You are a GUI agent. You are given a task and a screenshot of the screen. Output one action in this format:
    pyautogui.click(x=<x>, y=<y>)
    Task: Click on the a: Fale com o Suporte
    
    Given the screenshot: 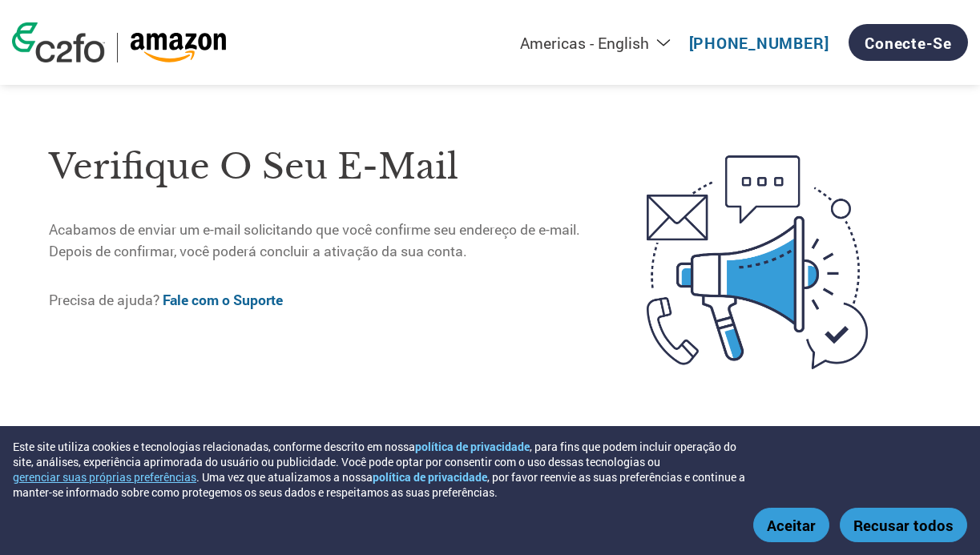 What is the action you would take?
    pyautogui.click(x=223, y=300)
    